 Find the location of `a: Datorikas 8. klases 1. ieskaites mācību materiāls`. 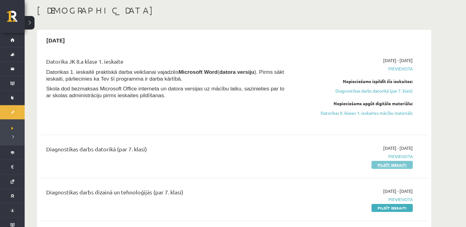

a: Datorikas 8. klases 1. ieskaites mācību materiāls is located at coordinates (355, 113).